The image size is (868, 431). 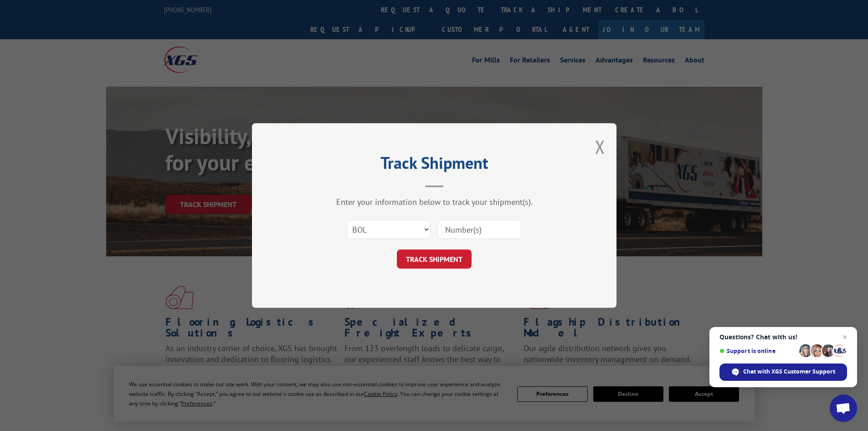 I want to click on button: Close modal, so click(x=600, y=147).